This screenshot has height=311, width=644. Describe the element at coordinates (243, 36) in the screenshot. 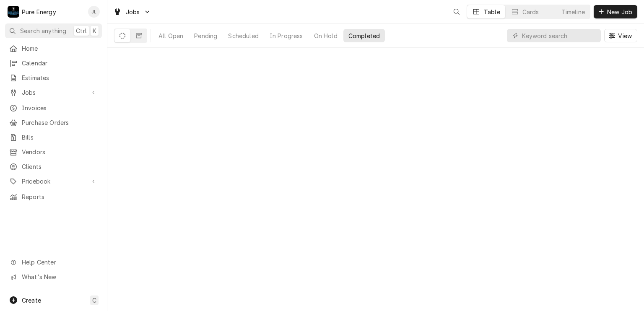

I see `div: Scheduled` at that location.